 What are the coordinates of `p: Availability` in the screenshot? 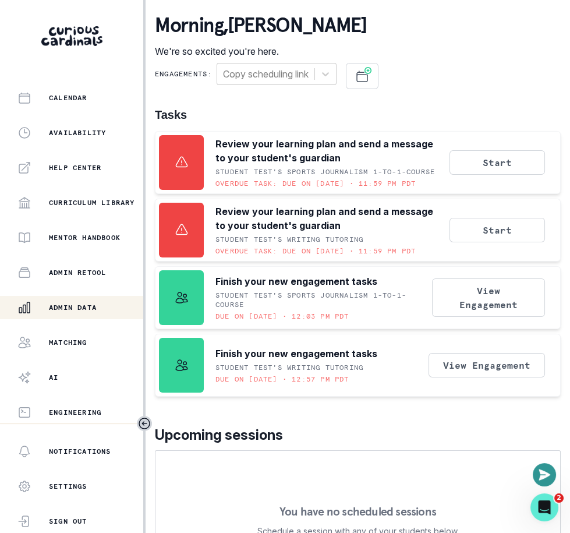 It's located at (77, 133).